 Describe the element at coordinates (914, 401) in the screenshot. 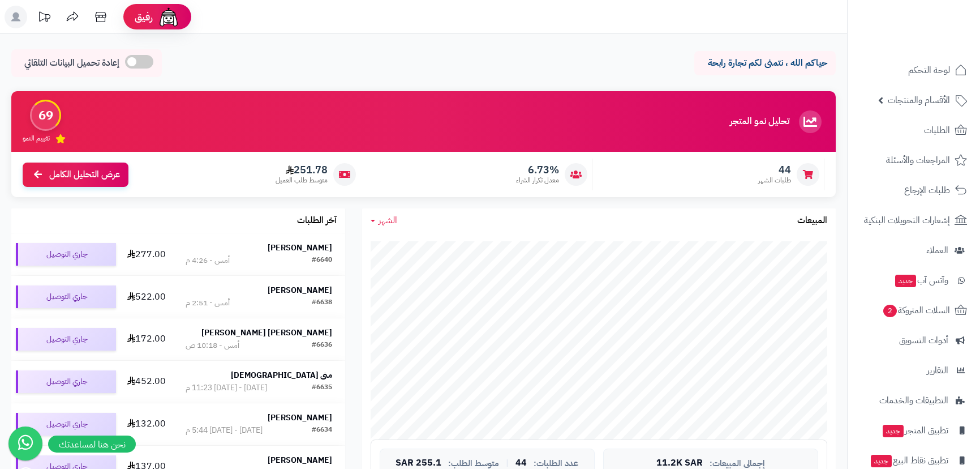

I see `span: التطبيقات والخدمات` at that location.